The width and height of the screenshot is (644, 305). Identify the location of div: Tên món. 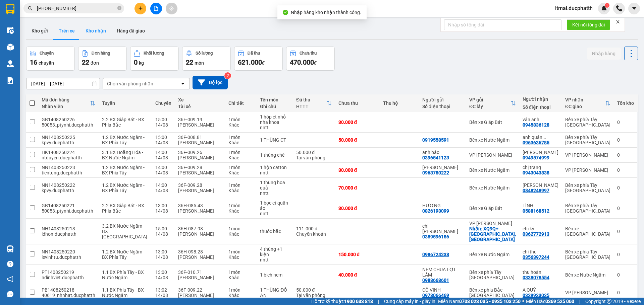
(275, 100).